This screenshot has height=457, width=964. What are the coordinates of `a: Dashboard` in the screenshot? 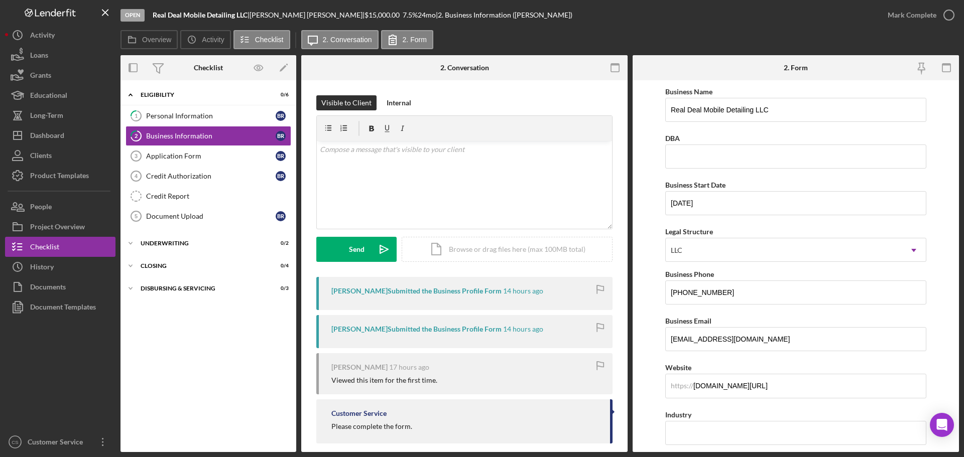 It's located at (60, 136).